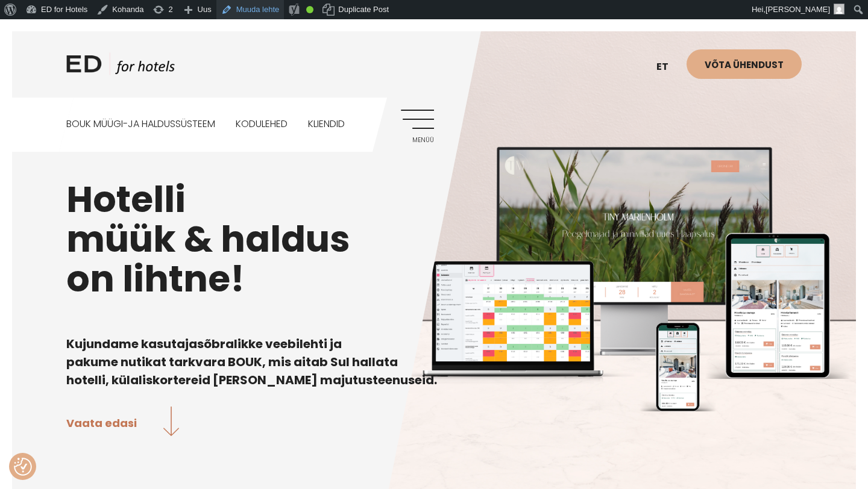 This screenshot has width=868, height=489. I want to click on a: Kliendid, so click(326, 124).